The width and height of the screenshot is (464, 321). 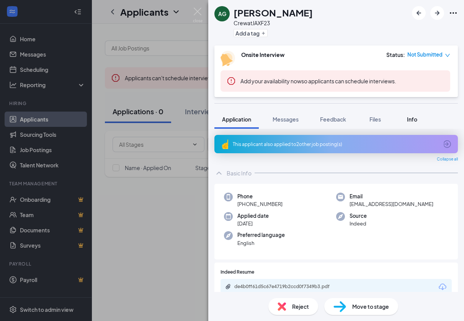 What do you see at coordinates (412, 119) in the screenshot?
I see `span: Info` at bounding box center [412, 119].